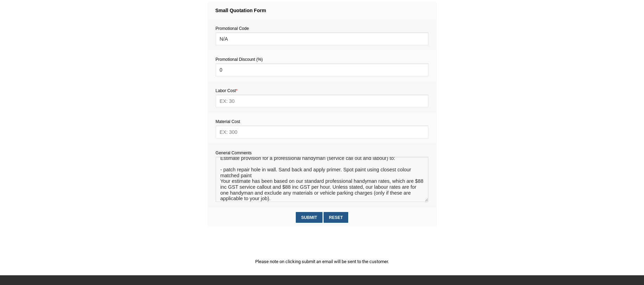 This screenshot has height=285, width=644. Describe the element at coordinates (241, 10) in the screenshot. I see `strong: Small Quotation Form` at that location.